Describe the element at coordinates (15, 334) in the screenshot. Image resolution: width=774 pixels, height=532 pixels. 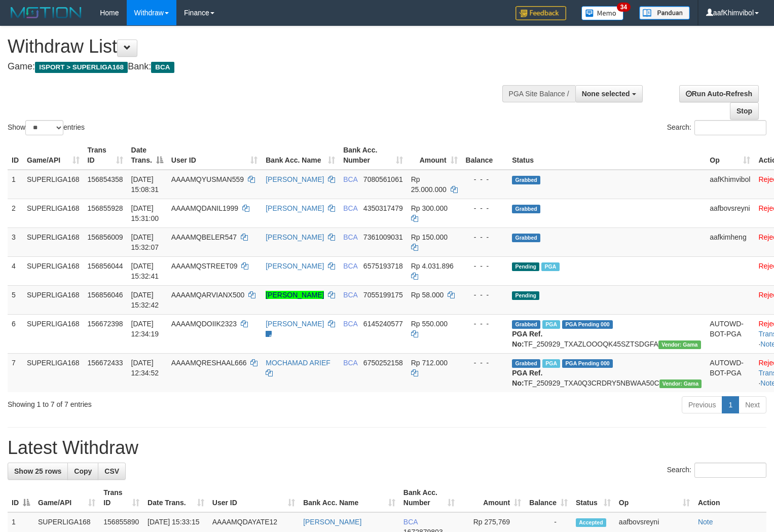
I see `td: 6` at that location.